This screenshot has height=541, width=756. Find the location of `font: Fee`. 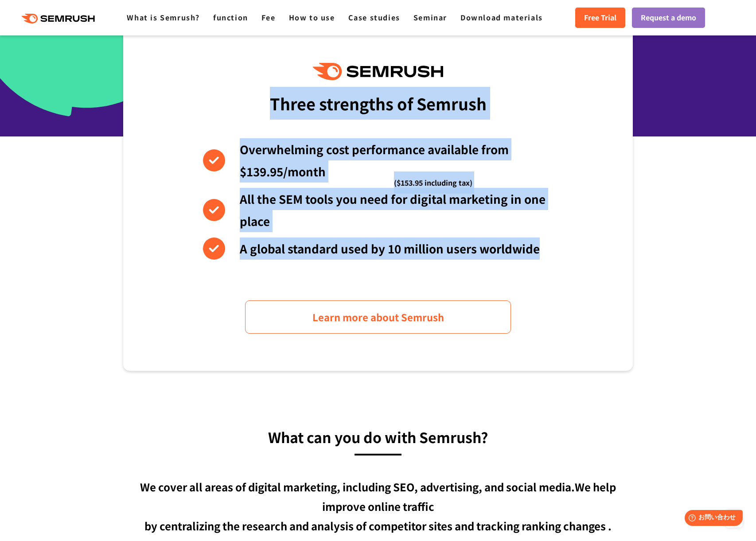

font: Fee is located at coordinates (268, 17).